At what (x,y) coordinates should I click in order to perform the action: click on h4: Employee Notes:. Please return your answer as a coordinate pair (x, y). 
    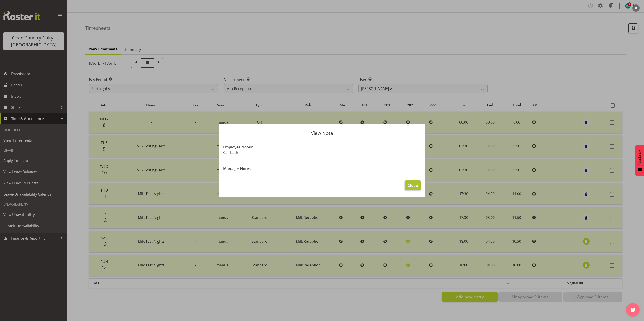
    Looking at the image, I should click on (322, 147).